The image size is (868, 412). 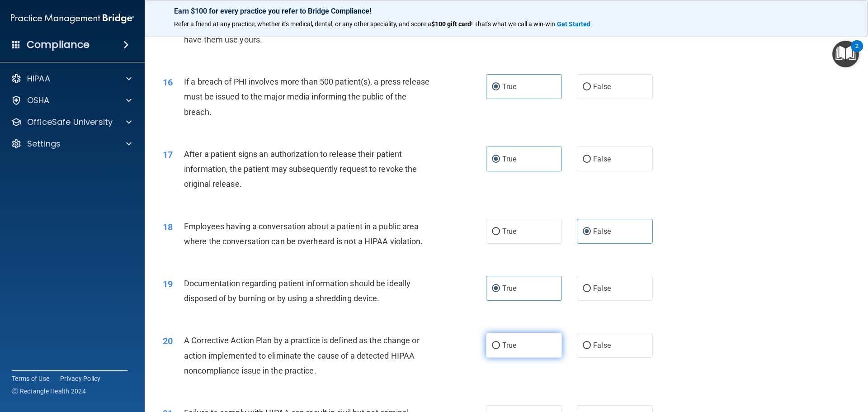 What do you see at coordinates (58, 45) in the screenshot?
I see `h4: Compliance` at bounding box center [58, 45].